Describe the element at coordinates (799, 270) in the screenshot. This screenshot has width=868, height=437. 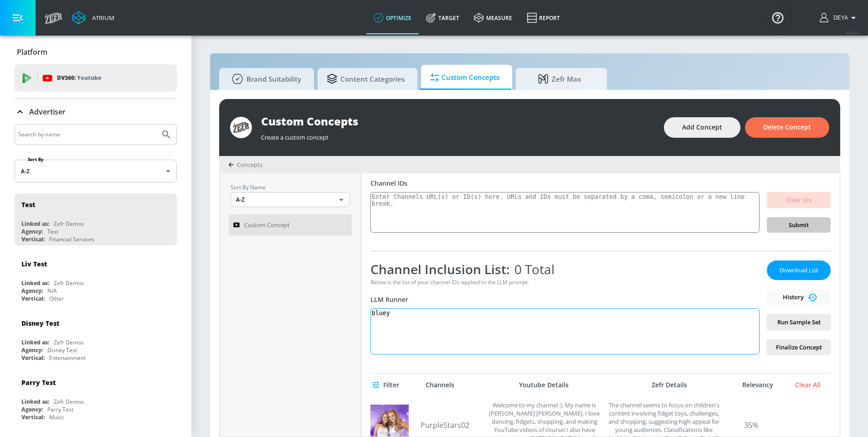
I see `span: Download List` at that location.